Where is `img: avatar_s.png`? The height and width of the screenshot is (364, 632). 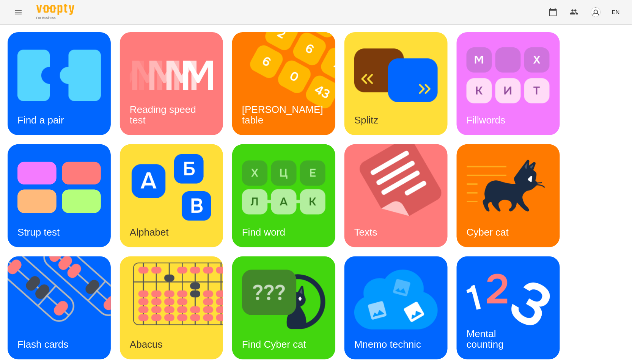 img: avatar_s.png is located at coordinates (596, 12).